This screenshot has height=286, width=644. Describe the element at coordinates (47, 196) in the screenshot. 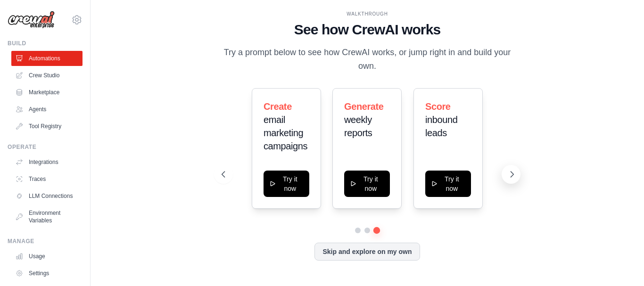

I see `a: LLM Connections` at that location.